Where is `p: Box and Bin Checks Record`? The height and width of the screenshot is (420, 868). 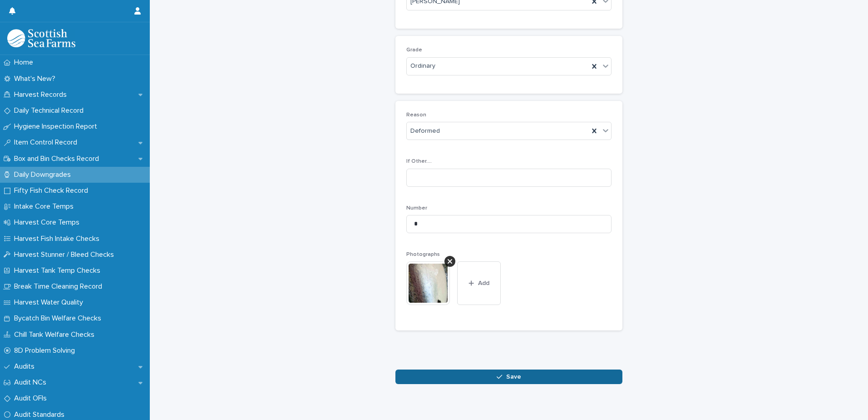 p: Box and Bin Checks Record is located at coordinates (58, 159).